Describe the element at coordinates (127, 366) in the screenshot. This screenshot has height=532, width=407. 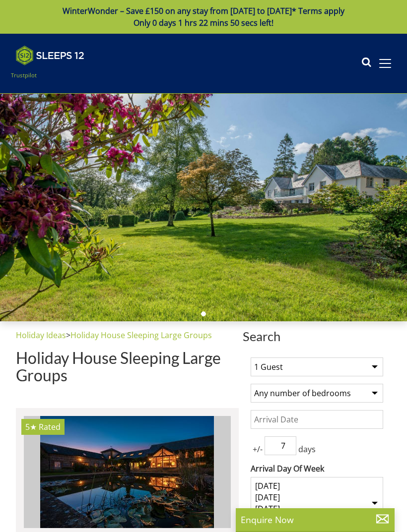
I see `h1: Holiday House Sleeping Large Groups` at that location.